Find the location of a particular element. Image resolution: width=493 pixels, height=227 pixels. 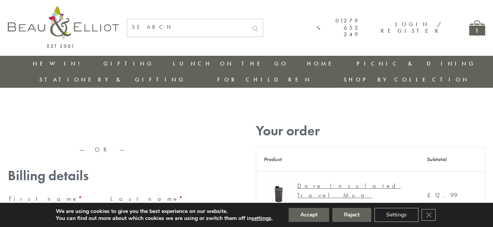

button: settings is located at coordinates (261, 218).